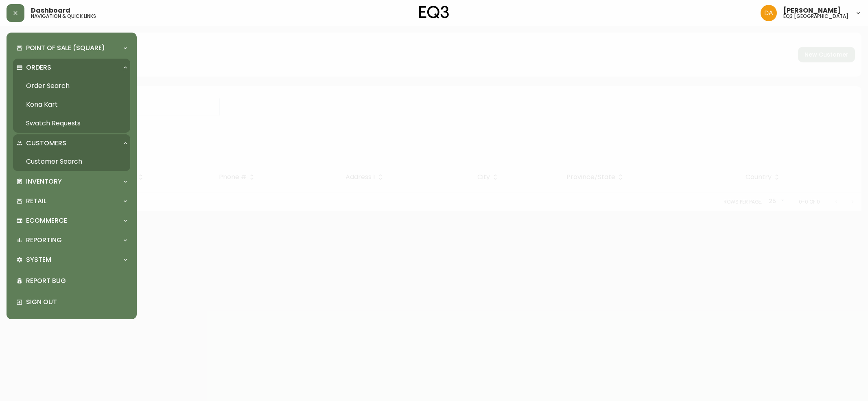 The width and height of the screenshot is (868, 401). What do you see at coordinates (39, 260) in the screenshot?
I see `p: System` at bounding box center [39, 260].